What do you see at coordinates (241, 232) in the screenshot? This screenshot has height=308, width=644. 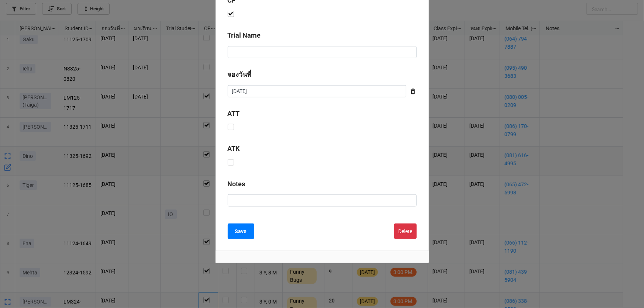 I see `b: Save` at bounding box center [241, 232].